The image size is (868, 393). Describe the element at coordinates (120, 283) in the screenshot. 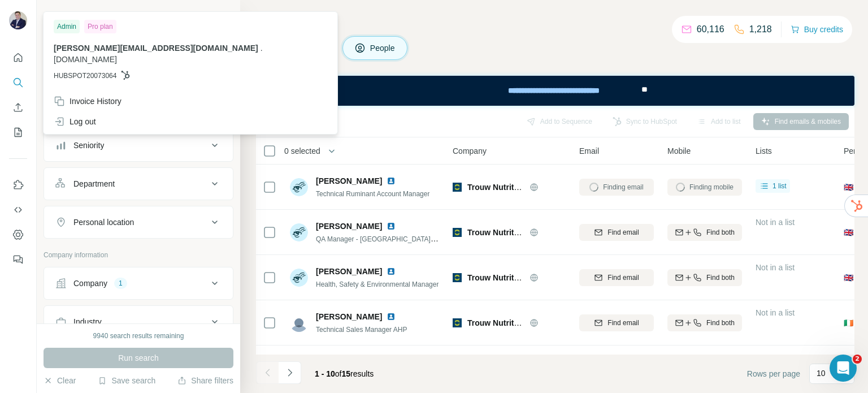

I see `div: 1` at that location.